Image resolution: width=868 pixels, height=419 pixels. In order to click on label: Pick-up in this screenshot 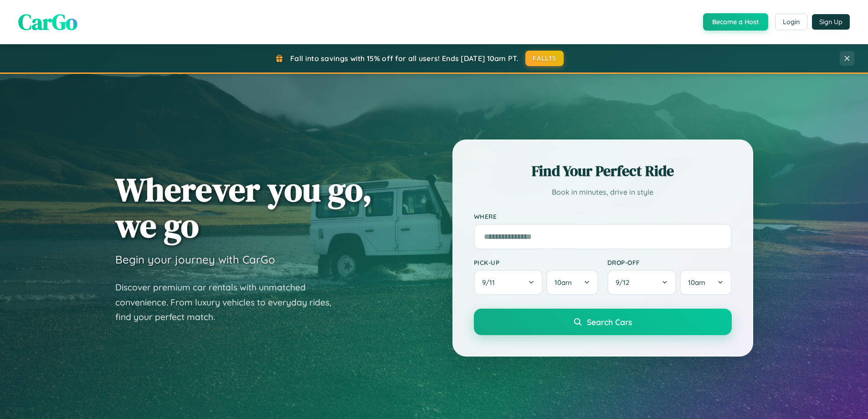, I will do `click(536, 262)`.